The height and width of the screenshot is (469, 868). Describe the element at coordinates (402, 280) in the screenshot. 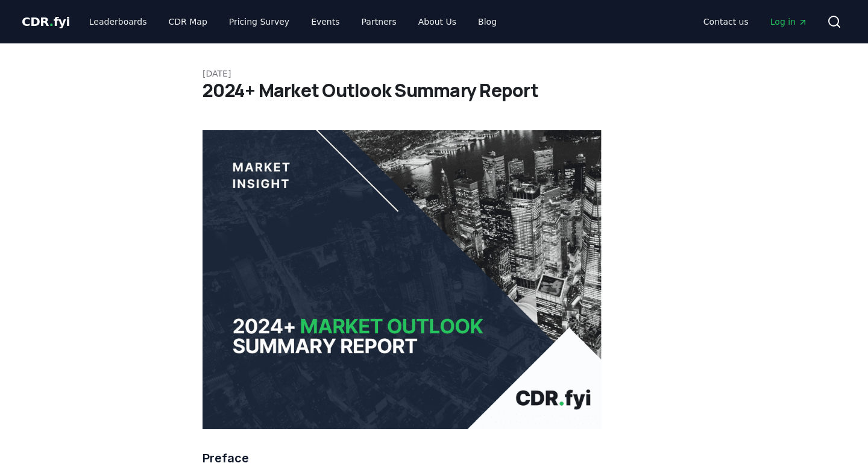

I see `img: blog post image` at that location.